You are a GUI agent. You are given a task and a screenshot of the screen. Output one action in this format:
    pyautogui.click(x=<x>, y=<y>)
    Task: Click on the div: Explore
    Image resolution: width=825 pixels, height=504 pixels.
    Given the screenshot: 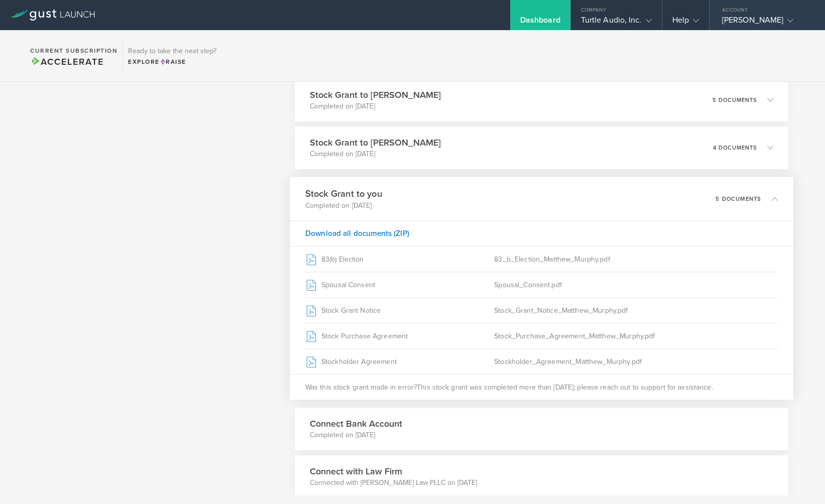 What is the action you would take?
    pyautogui.click(x=173, y=62)
    